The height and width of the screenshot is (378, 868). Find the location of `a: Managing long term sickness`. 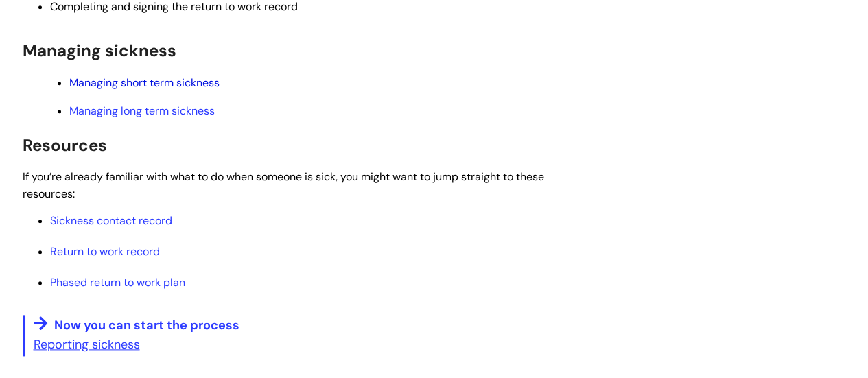

a: Managing long term sickness is located at coordinates (142, 110).